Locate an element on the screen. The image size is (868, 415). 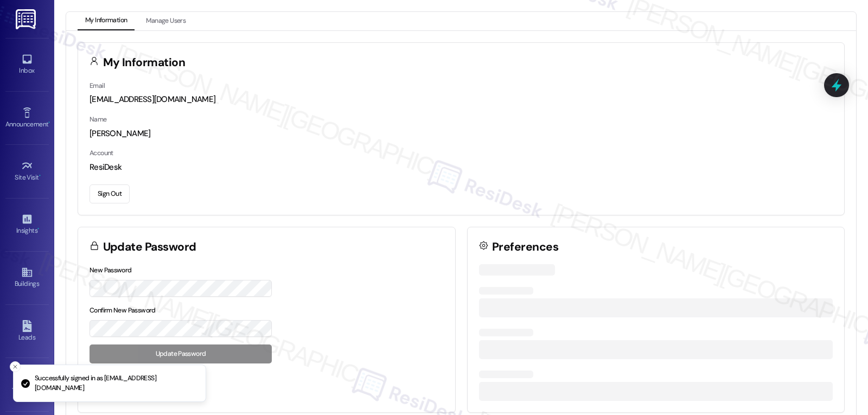
a: Templates • is located at coordinates (27, 385).